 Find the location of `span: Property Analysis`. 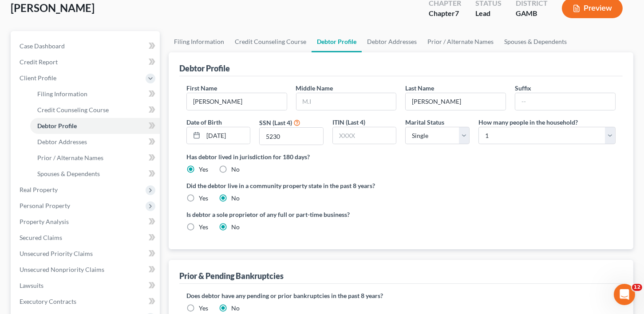

span: Property Analysis is located at coordinates (44, 222).